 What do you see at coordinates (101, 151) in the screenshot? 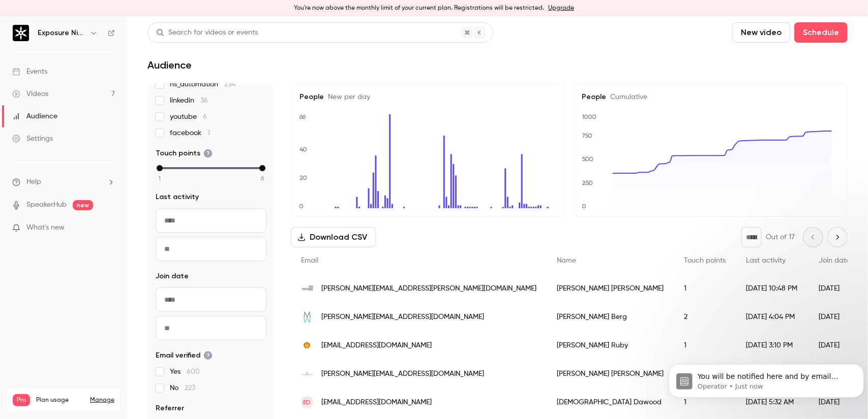
I see `div: user says…` at bounding box center [101, 151].